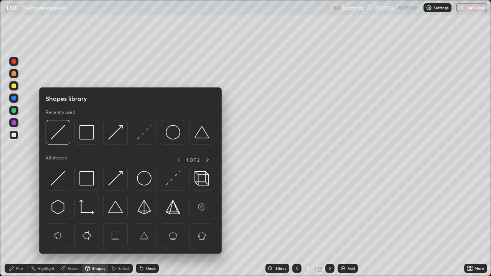 The image size is (491, 276). I want to click on div: Highlight, so click(46, 268).